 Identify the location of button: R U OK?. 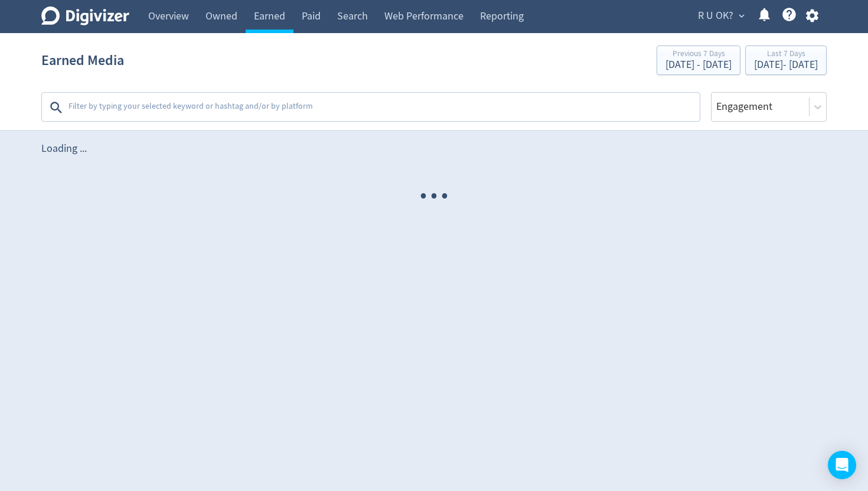
(721, 16).